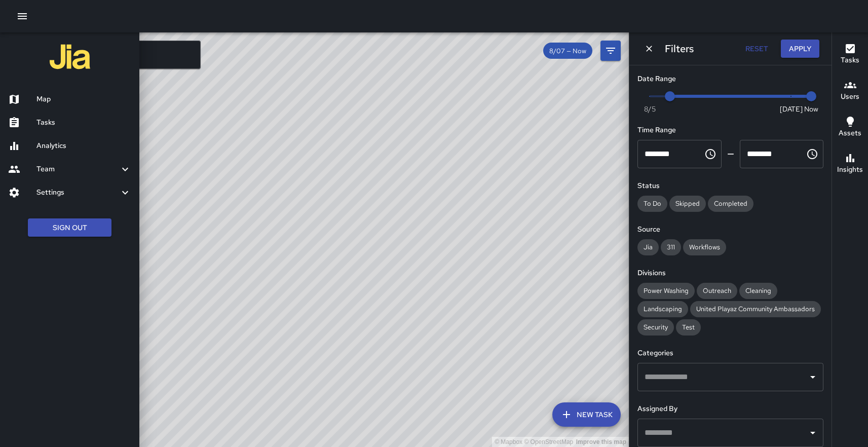  What do you see at coordinates (77, 192) in the screenshot?
I see `h6: Settings` at bounding box center [77, 192].